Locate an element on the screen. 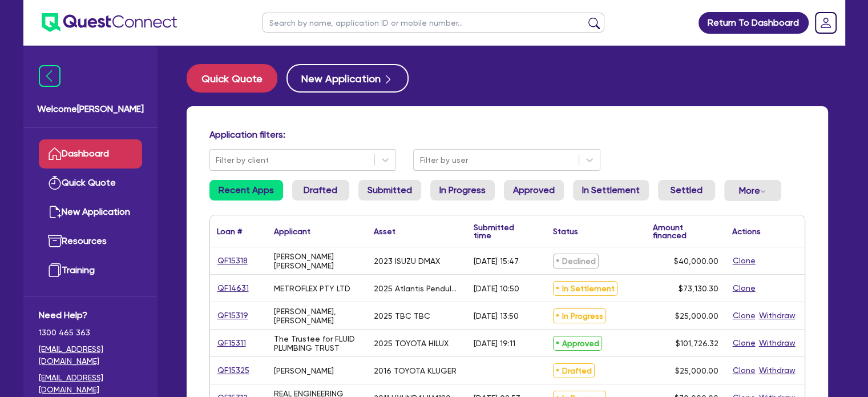 This screenshot has width=868, height=397. a: Dropdown toggle is located at coordinates (825, 23).